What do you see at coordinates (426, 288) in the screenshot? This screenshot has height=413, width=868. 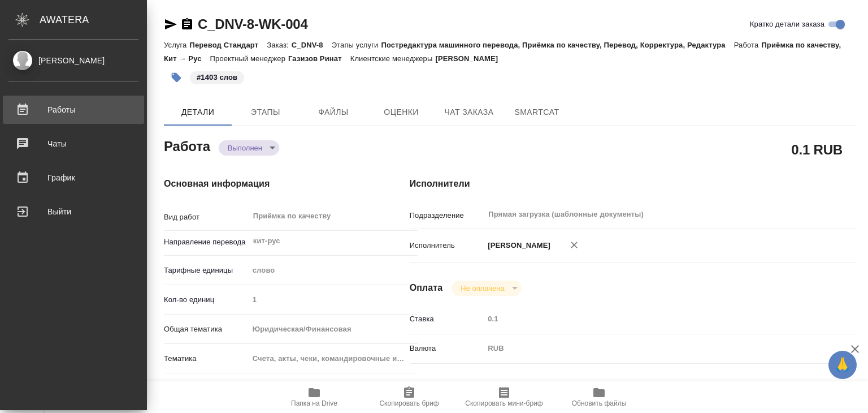 I see `h4: Оплата` at bounding box center [426, 288].